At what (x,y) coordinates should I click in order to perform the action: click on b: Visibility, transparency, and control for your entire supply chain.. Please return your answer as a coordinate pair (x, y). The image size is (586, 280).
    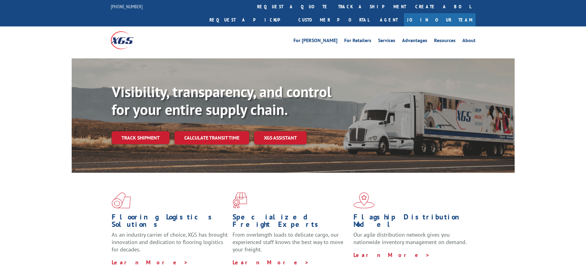
    Looking at the image, I should click on (222, 101).